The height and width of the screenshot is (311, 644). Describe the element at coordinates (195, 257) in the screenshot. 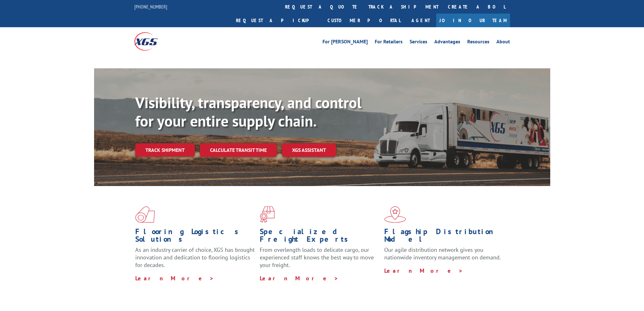

I see `span: As an industry carrier of choice, XGS has brought innovation and dedication to flooring logistics...` at that location.